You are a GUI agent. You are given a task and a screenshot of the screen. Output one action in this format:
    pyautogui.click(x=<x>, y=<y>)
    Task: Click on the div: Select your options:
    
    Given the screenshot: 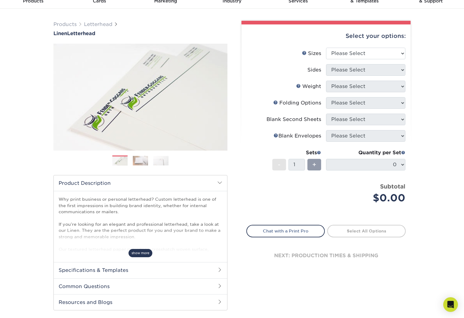 What is the action you would take?
    pyautogui.click(x=326, y=36)
    